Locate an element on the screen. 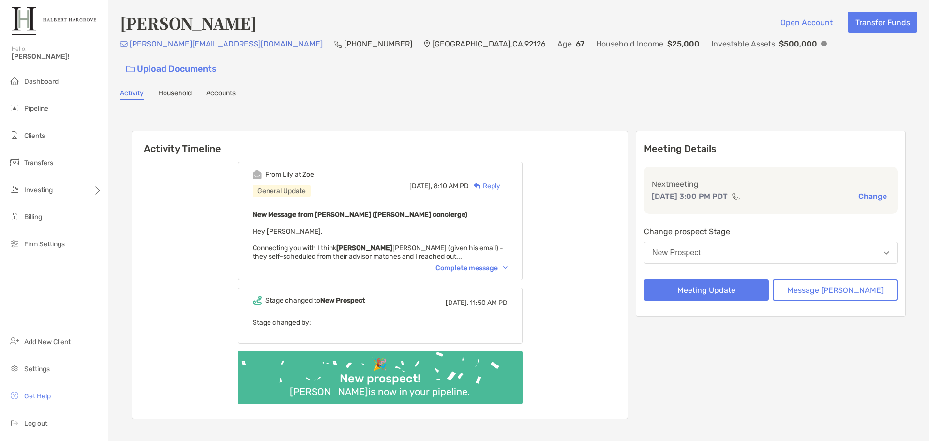 The height and width of the screenshot is (441, 929). img: billing icon is located at coordinates (15, 216).